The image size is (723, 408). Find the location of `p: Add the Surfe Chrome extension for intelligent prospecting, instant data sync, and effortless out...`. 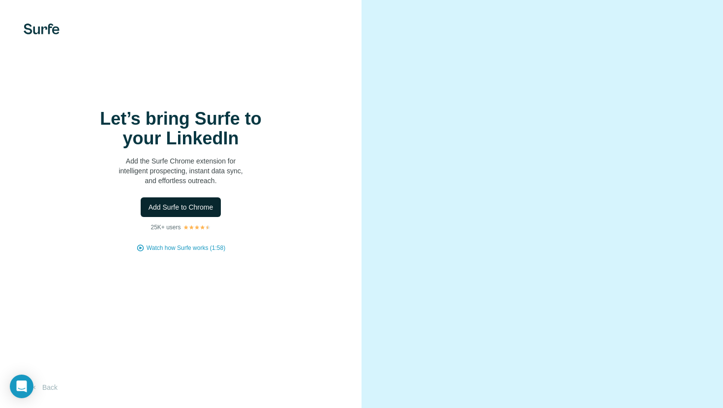

p: Add the Surfe Chrome extension for intelligent prospecting, instant data sync, and effortless out... is located at coordinates (181, 171).